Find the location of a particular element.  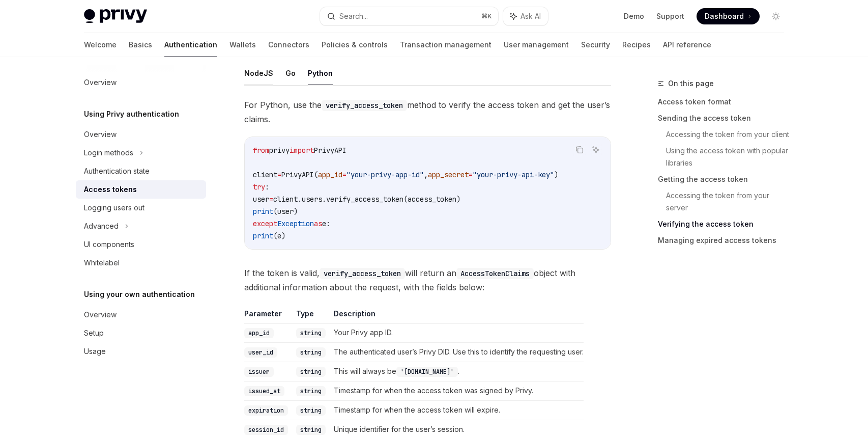

div: Login methods is located at coordinates (108, 153).